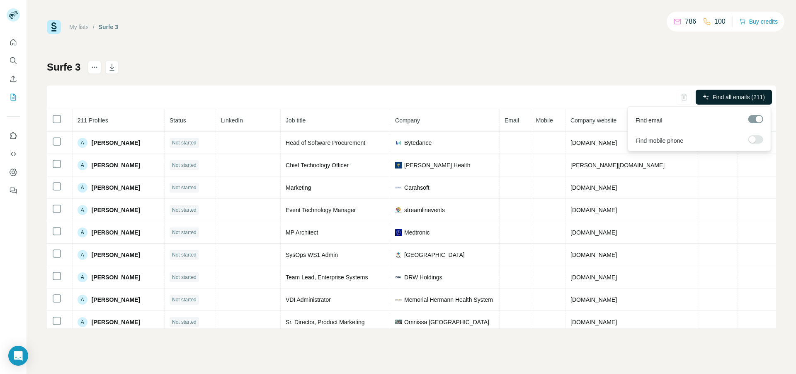 The width and height of the screenshot is (796, 374). I want to click on span: Memorial Hermann Health System, so click(449, 299).